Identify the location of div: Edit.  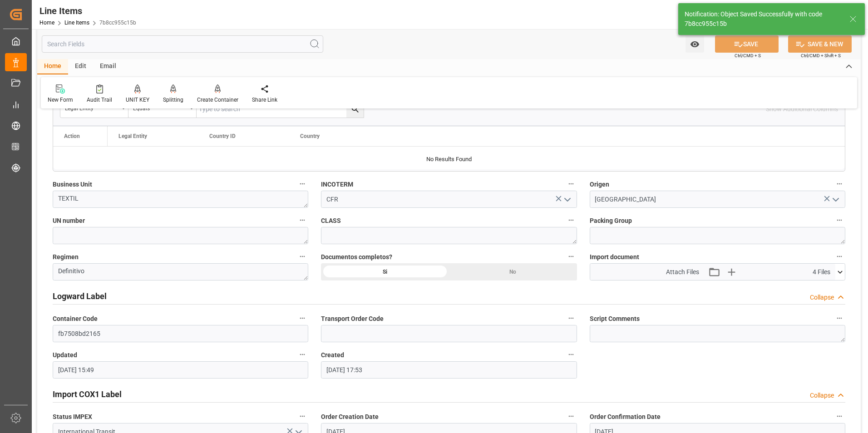
(80, 66).